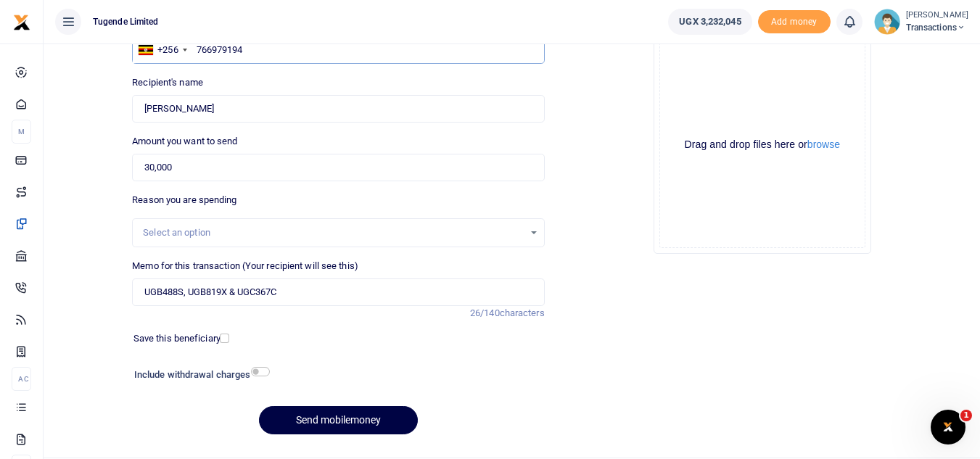  I want to click on a: logo-small logo-large logo-large, so click(22, 21).